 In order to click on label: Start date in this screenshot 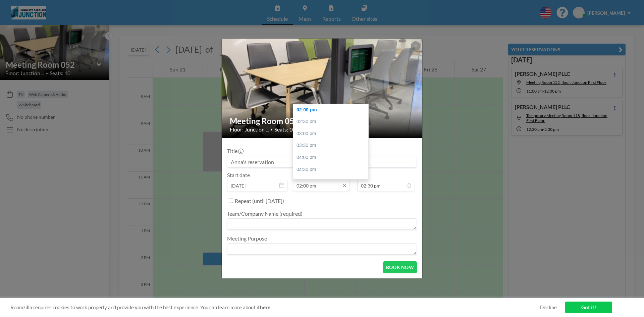, I will do `click(239, 175)`.